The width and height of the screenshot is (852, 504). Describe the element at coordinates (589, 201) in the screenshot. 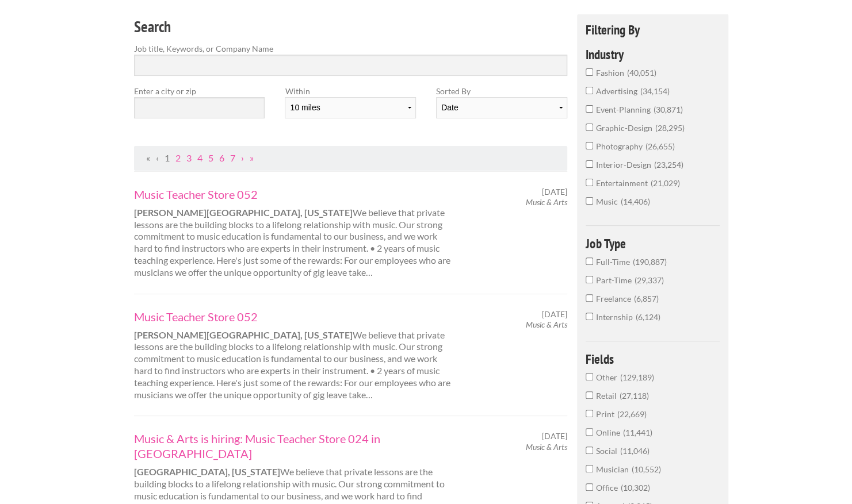

I see `input: music14,406` at that location.